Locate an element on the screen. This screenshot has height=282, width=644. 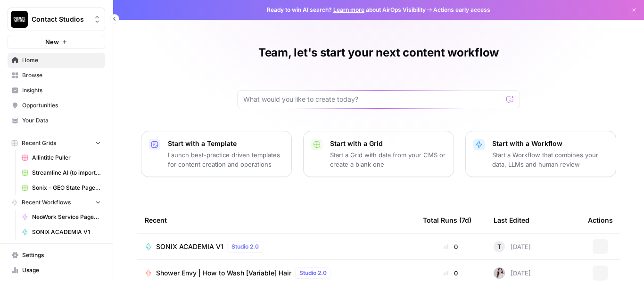
a: Learn more is located at coordinates (349, 9).